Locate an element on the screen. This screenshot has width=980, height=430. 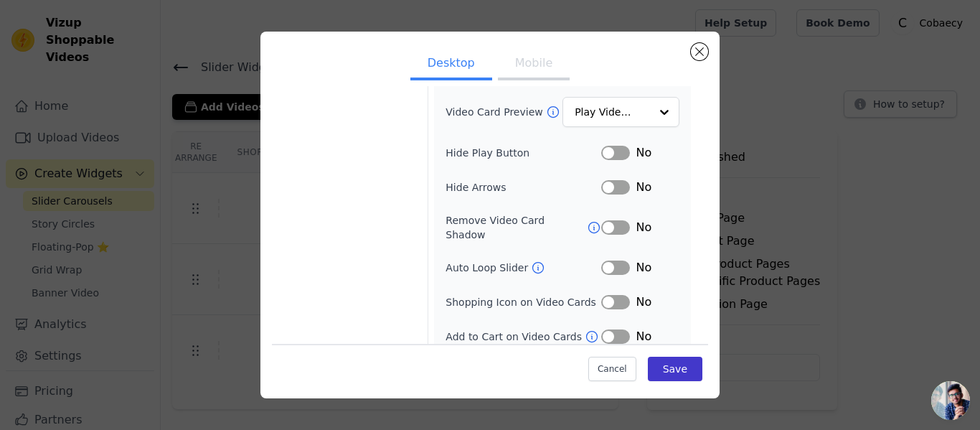
label: Hide Play Button is located at coordinates (523, 153).